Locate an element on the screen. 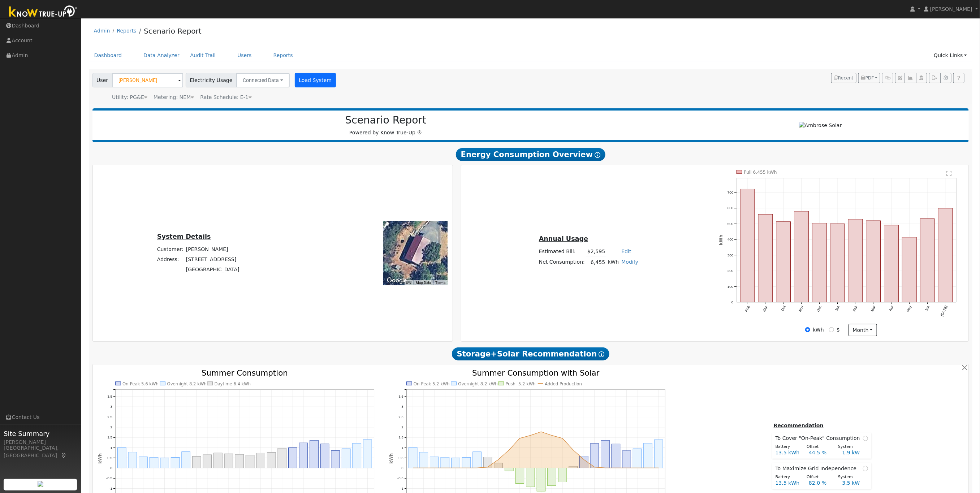 Image resolution: width=980 pixels, height=493 pixels. a: Map is located at coordinates (63, 455).